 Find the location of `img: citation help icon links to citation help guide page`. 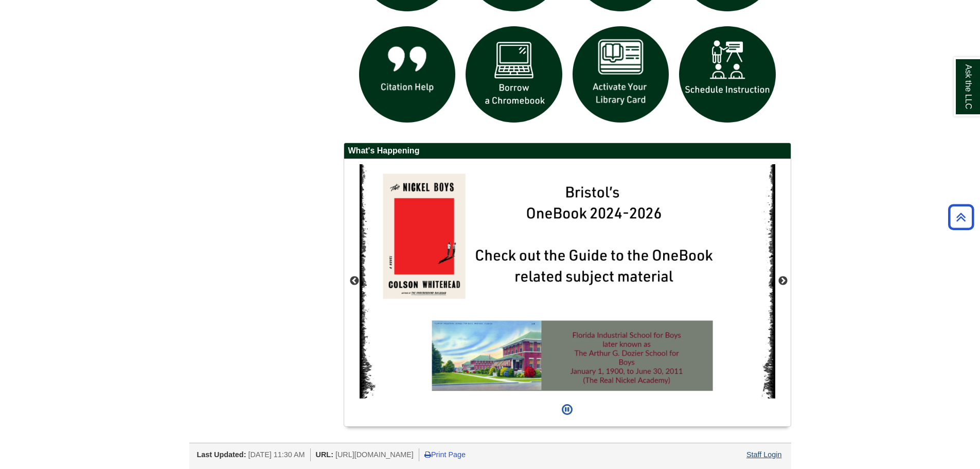

img: citation help icon links to citation help guide page is located at coordinates (407, 74).